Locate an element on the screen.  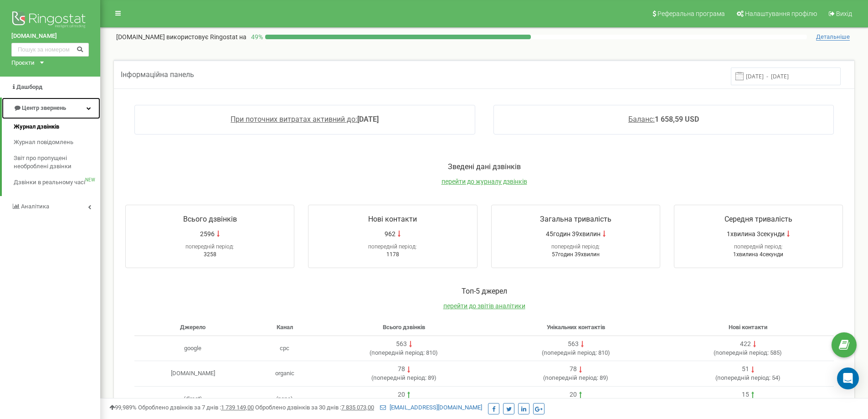
span: Оброблено дзвінків за 30 днів : is located at coordinates (314, 407).